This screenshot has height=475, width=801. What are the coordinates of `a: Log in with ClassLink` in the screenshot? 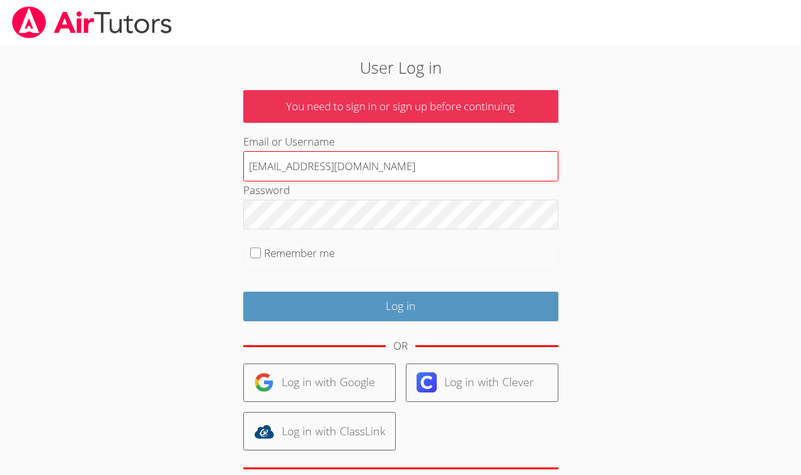 It's located at (319, 431).